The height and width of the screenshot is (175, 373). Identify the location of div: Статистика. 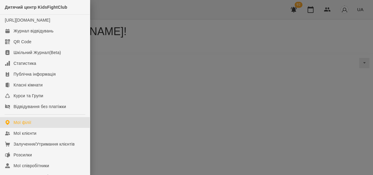
(25, 63).